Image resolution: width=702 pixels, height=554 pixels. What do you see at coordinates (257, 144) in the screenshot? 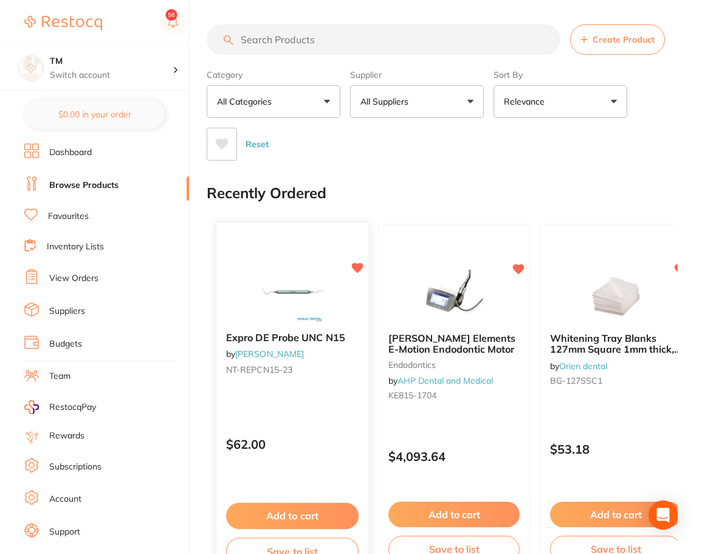
I see `button: Reset` at bounding box center [257, 144].